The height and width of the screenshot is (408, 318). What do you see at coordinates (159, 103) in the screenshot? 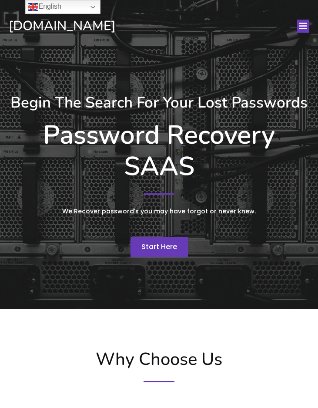
I see `h3: Begin The Search For Your Lost Passwords` at bounding box center [159, 103].